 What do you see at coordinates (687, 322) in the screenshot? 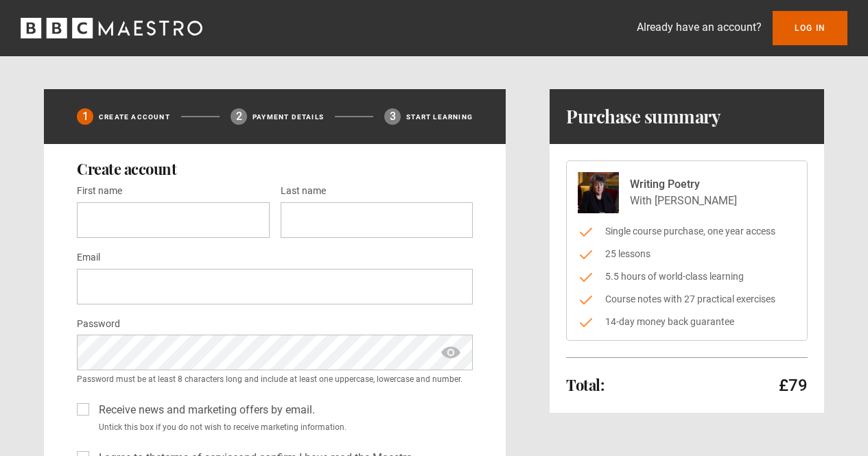
I see `li: 14-day money back guarantee` at bounding box center [687, 322].